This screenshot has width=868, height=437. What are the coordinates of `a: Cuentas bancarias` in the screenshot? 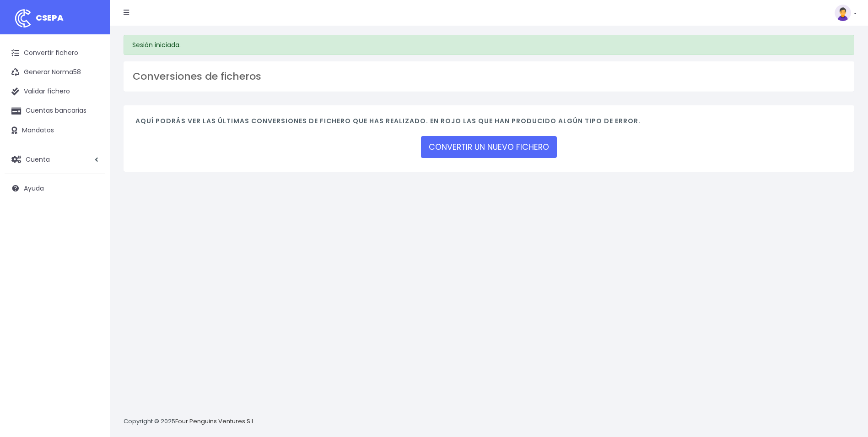 It's located at (55, 111).